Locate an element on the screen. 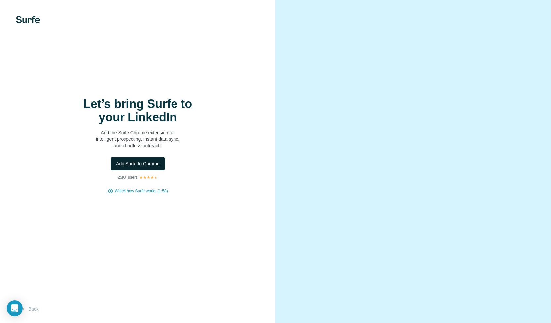  img: Rating Stars is located at coordinates (148, 177).